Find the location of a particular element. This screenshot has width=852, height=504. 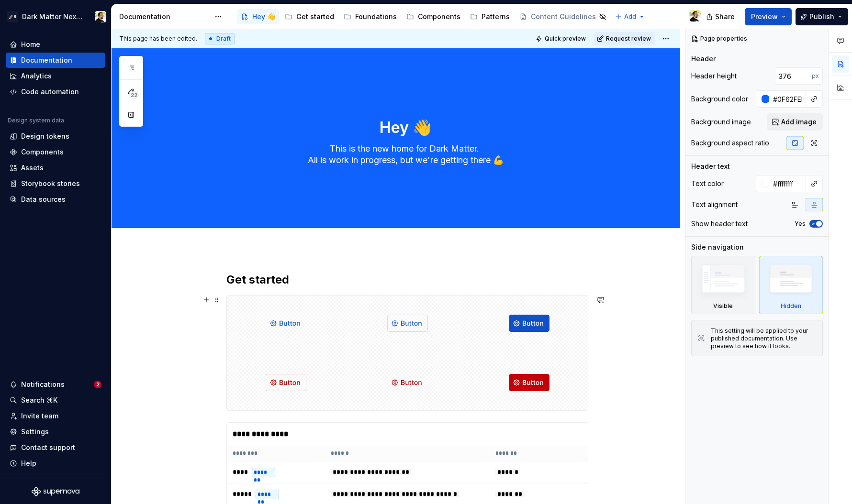

button: 🚀SDark Matter Next GenHonza Toman is located at coordinates (56, 17).